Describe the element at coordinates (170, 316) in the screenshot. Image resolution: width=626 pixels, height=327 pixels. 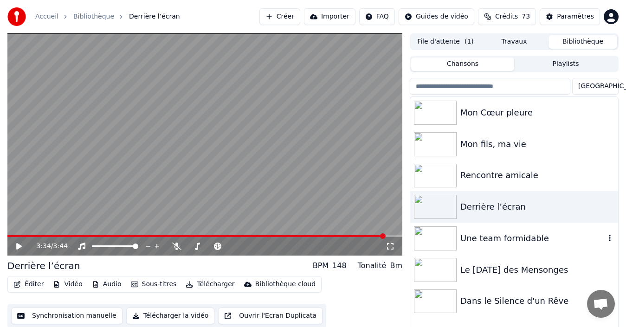
I see `button: Télécharger la vidéo` at that location.